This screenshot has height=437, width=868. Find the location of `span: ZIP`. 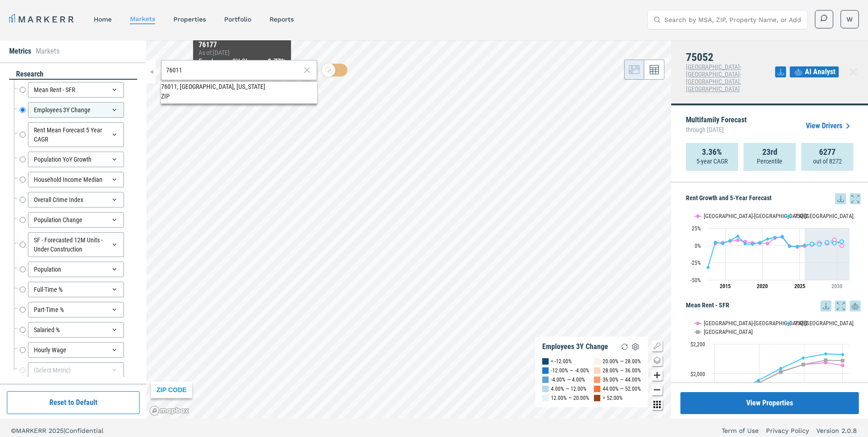

span: ZIP is located at coordinates (165, 96).